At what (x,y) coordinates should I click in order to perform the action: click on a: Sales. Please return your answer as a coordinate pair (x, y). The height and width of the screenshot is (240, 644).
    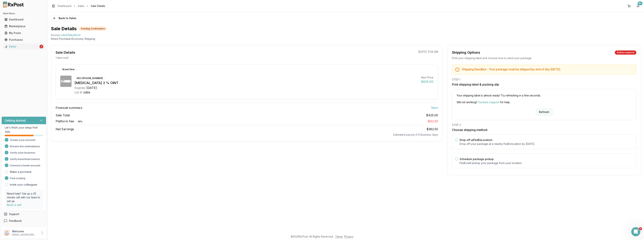
    Looking at the image, I should click on (81, 6).